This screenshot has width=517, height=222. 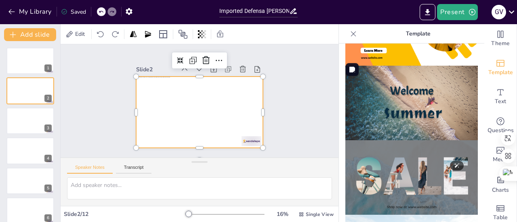 What do you see at coordinates (254, 11) in the screenshot?
I see `input: Insert title` at bounding box center [254, 11].